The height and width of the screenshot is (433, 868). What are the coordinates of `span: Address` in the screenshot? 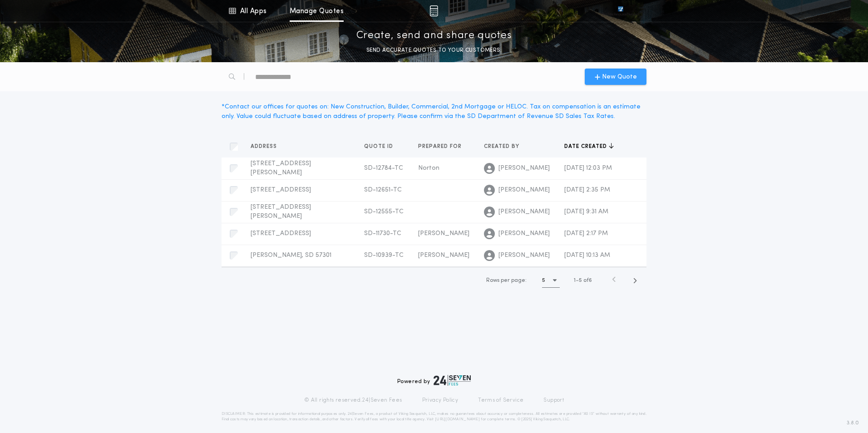 It's located at (265, 147).